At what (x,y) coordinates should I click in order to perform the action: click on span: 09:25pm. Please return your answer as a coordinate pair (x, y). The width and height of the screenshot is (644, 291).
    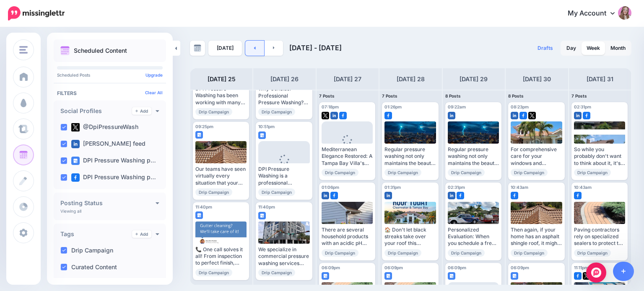
    Looking at the image, I should click on (204, 127).